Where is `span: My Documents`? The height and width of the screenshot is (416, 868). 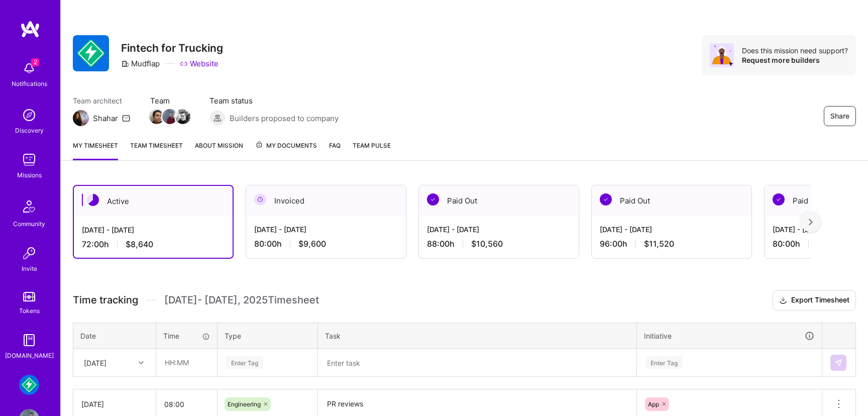
span: My Documents is located at coordinates (286, 146).